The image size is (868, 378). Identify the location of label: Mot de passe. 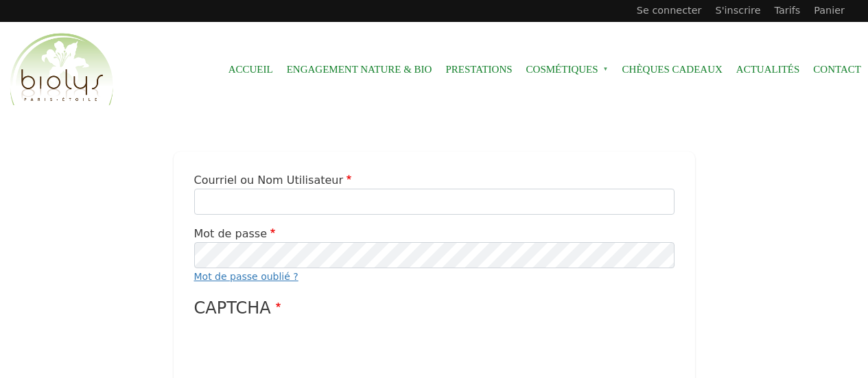
(236, 233).